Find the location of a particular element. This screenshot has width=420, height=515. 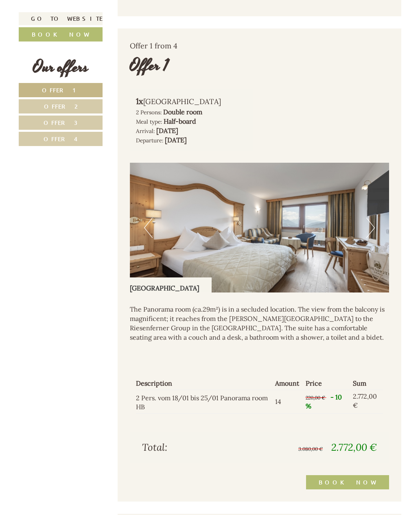

button: Previous is located at coordinates (148, 228).